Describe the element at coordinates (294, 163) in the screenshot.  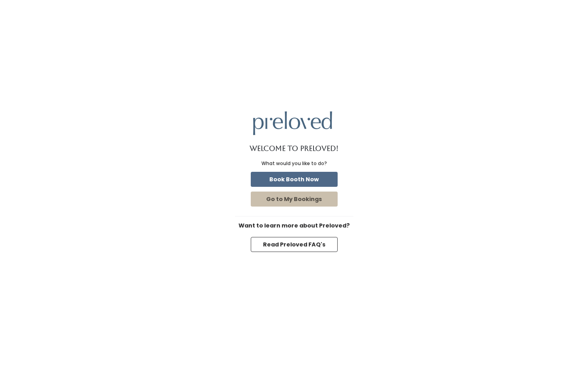
I see `div: What would you like to do?` at that location.